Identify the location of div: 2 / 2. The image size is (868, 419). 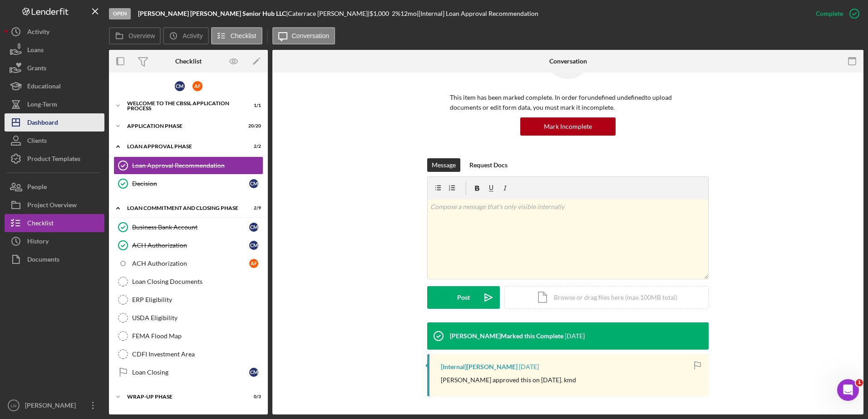
(253, 147).